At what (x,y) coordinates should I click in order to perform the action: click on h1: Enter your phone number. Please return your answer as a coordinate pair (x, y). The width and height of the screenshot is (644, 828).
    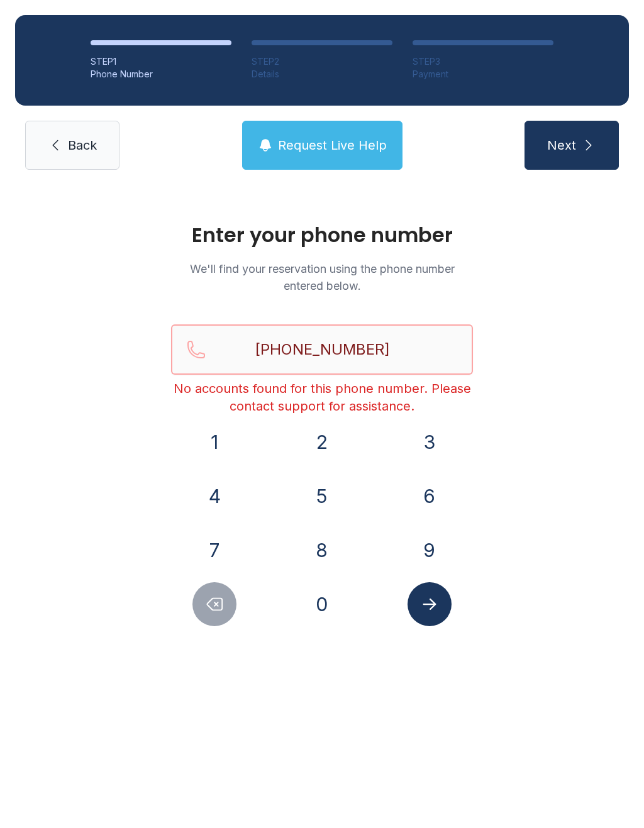
    Looking at the image, I should click on (322, 235).